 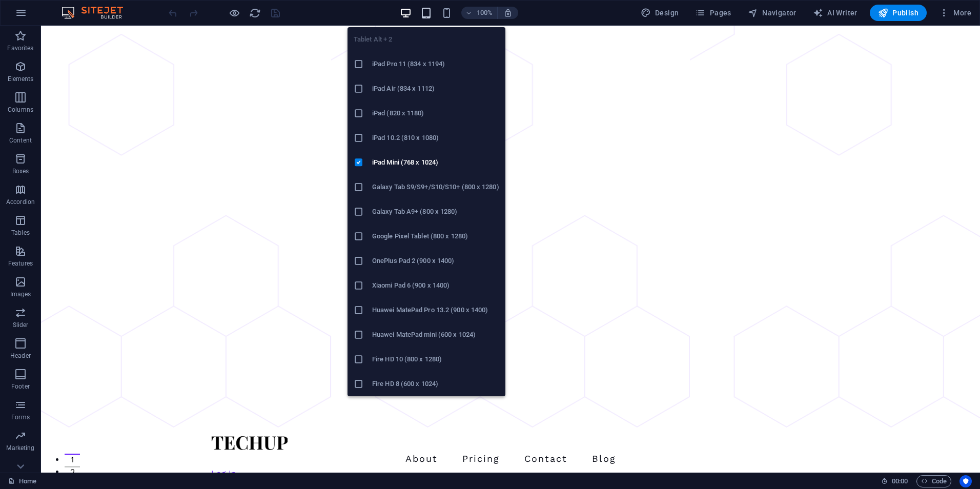 What do you see at coordinates (713, 13) in the screenshot?
I see `span: Pages` at bounding box center [713, 13].